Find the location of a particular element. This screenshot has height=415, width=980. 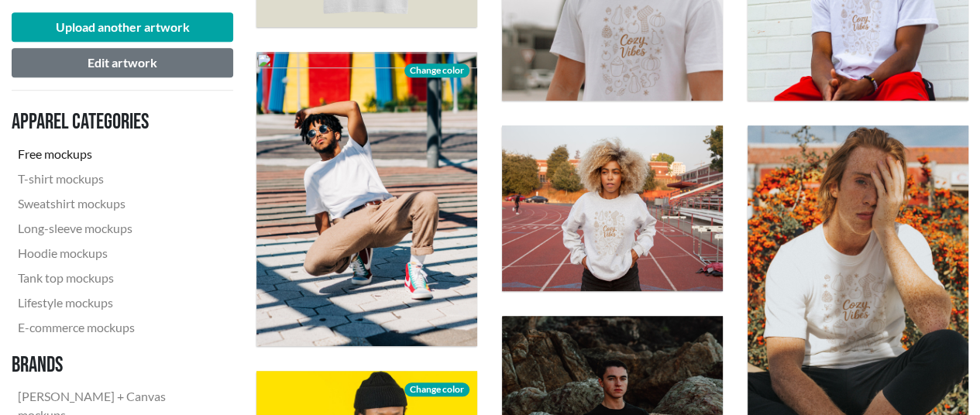

a: T-shirt mockups is located at coordinates (117, 179).